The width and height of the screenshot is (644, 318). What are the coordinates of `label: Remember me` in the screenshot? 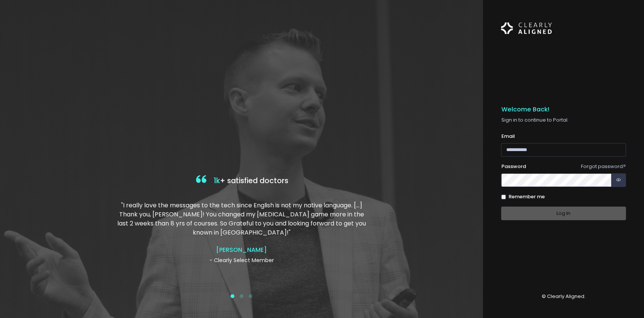 It's located at (527, 197).